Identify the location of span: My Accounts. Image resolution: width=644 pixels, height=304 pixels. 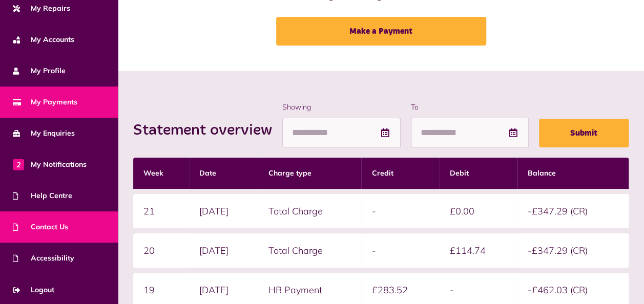
(44, 39).